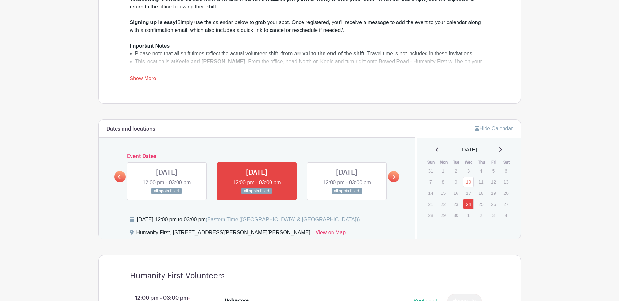  What do you see at coordinates (506, 193) in the screenshot?
I see `p: 20` at bounding box center [506, 193].